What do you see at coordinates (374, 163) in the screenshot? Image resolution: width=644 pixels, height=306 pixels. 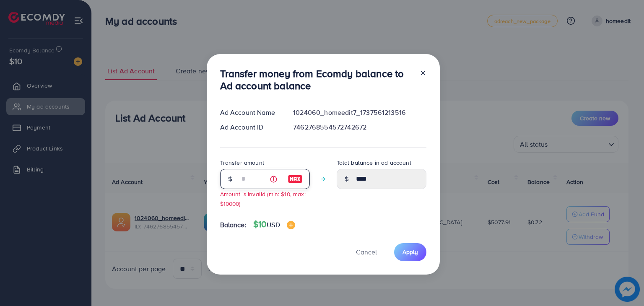 I see `label: Total balance in ad account` at bounding box center [374, 163].